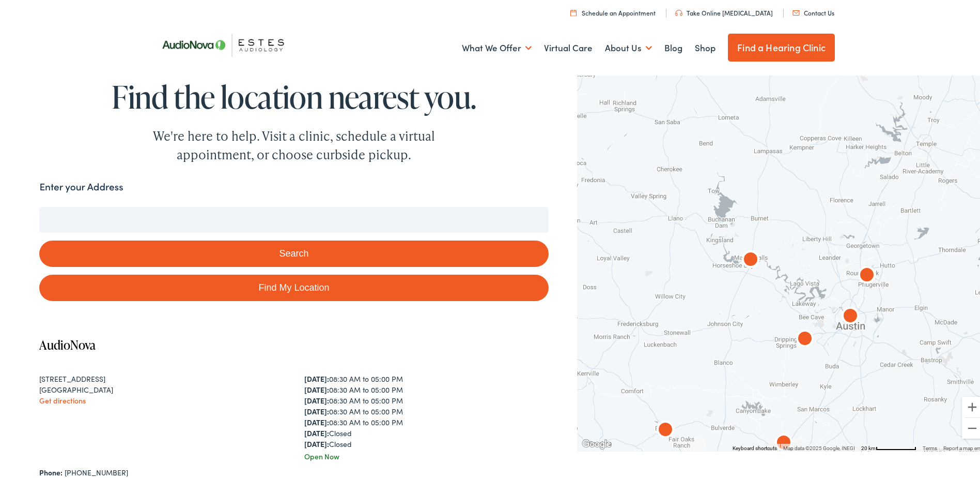 Image resolution: width=980 pixels, height=478 pixels. Describe the element at coordinates (67, 342) in the screenshot. I see `a: AudioNova` at that location.